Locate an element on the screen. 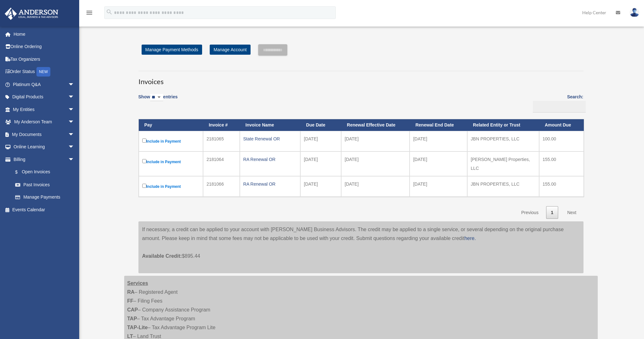 The width and height of the screenshot is (644, 339). a: Online Learningarrow_drop_down is located at coordinates (44, 147).